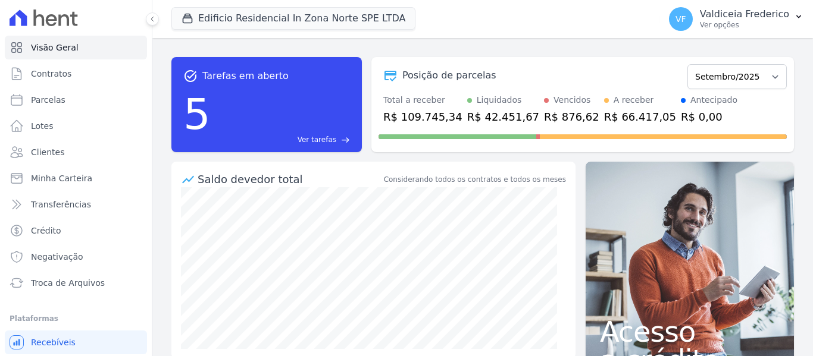 The width and height of the screenshot is (813, 356). I want to click on a: Troca de Arquivos, so click(76, 283).